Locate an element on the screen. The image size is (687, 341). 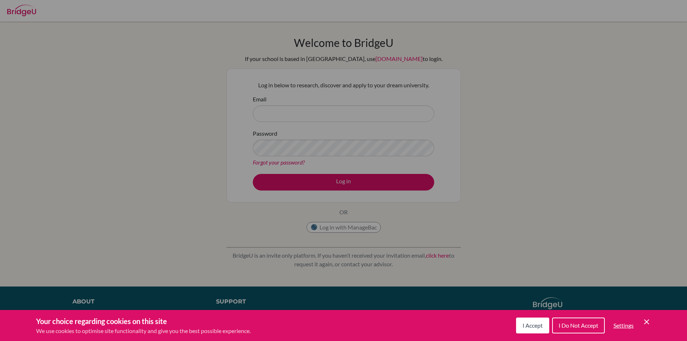
span: I Do Not Accept is located at coordinates (579, 325).